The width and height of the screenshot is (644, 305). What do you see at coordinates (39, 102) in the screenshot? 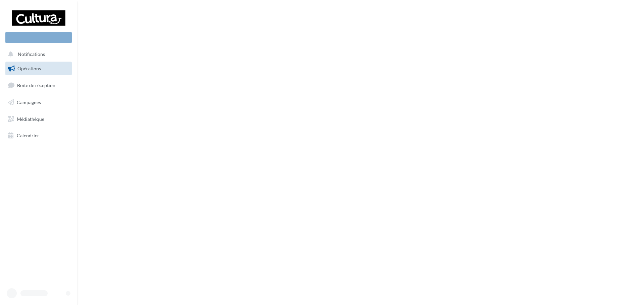
I see `a: Campagnes` at bounding box center [39, 102].